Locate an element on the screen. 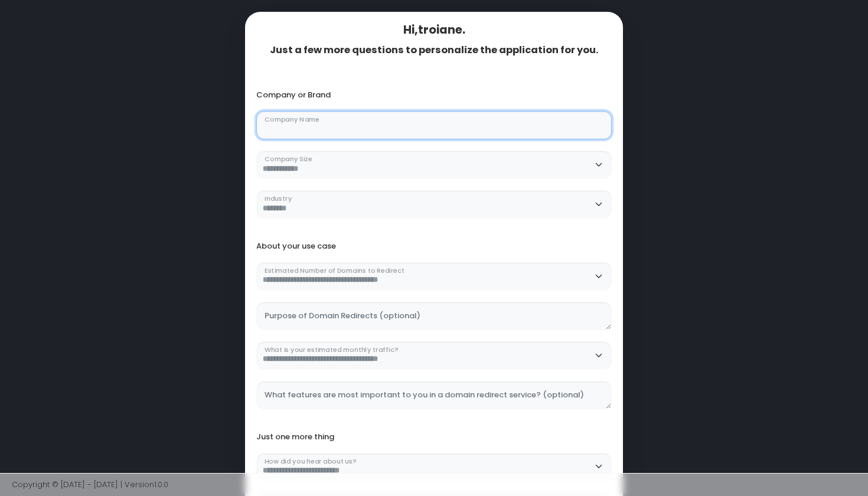 The width and height of the screenshot is (868, 496). div: Company or Brand is located at coordinates (434, 95).